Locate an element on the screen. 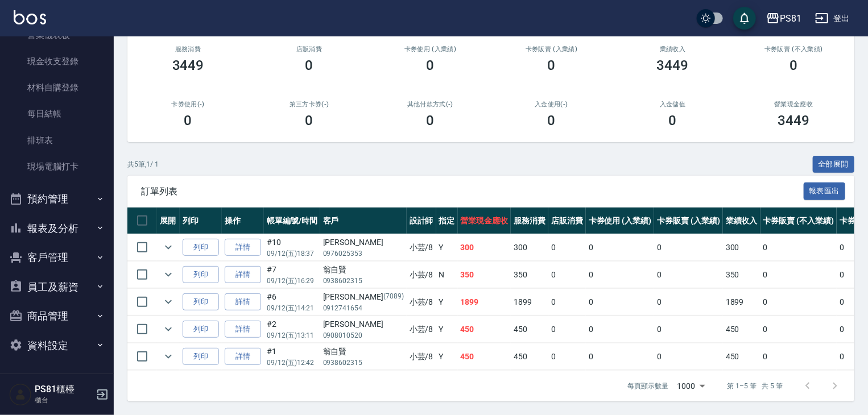 The height and width of the screenshot is (415, 868). p: 09/12 (五) 12:42 is located at coordinates (292, 363).